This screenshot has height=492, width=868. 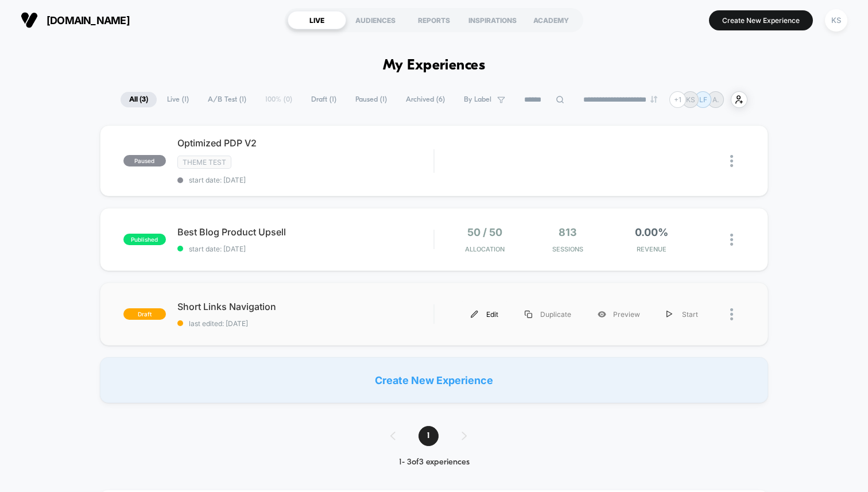 I want to click on p: A., so click(x=715, y=100).